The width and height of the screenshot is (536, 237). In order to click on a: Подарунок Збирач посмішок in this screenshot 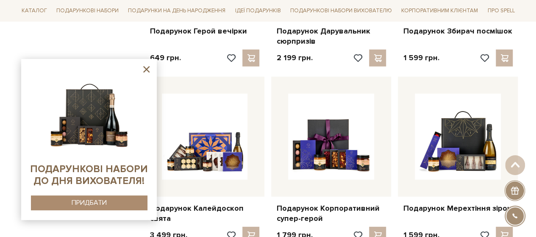, I will do `click(457, 31)`.